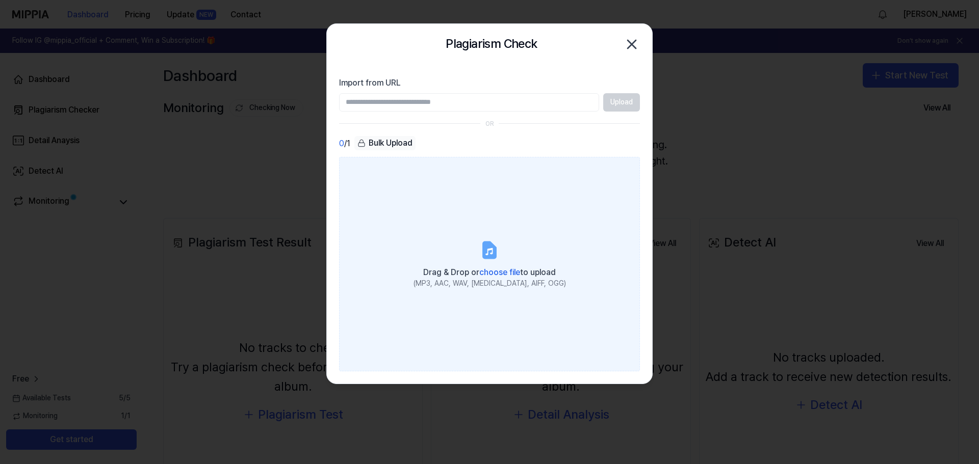 The height and width of the screenshot is (464, 979). What do you see at coordinates (500, 272) in the screenshot?
I see `span: choose file` at bounding box center [500, 272].